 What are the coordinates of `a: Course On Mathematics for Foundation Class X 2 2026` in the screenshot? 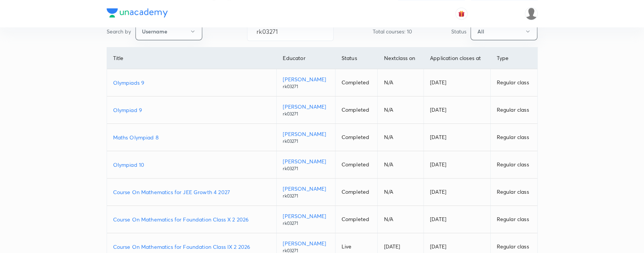 It's located at (192, 219).